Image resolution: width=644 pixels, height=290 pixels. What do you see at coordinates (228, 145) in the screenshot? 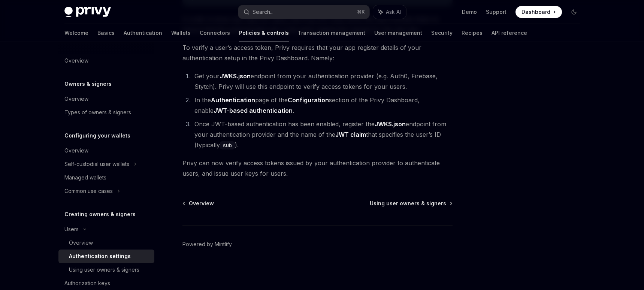
I see `code: sub` at bounding box center [228, 145].